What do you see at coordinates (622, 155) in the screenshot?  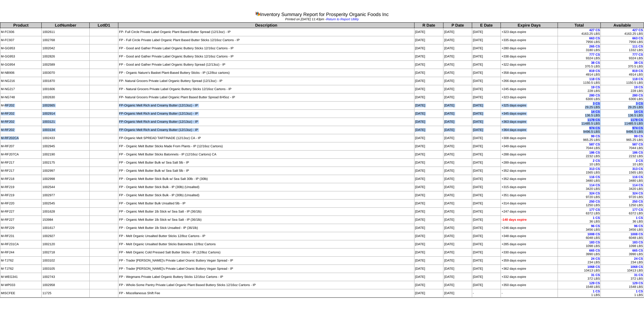 I see `td: 2232 LBS` at bounding box center [622, 155].